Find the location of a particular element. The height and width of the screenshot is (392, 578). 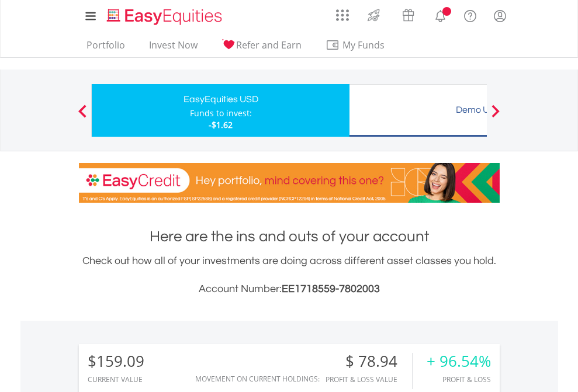

a: Invest Now is located at coordinates (173, 48).